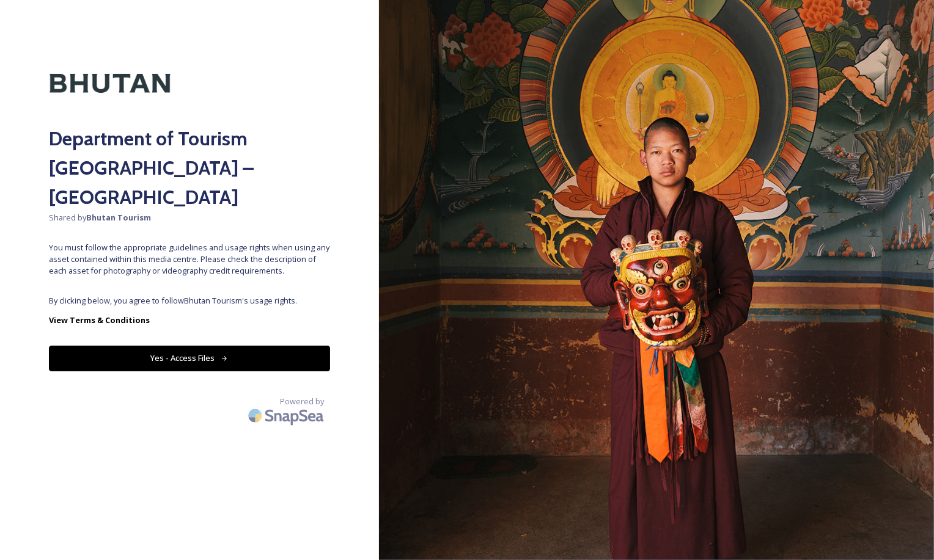  Describe the element at coordinates (302, 401) in the screenshot. I see `span: Powered by` at that location.